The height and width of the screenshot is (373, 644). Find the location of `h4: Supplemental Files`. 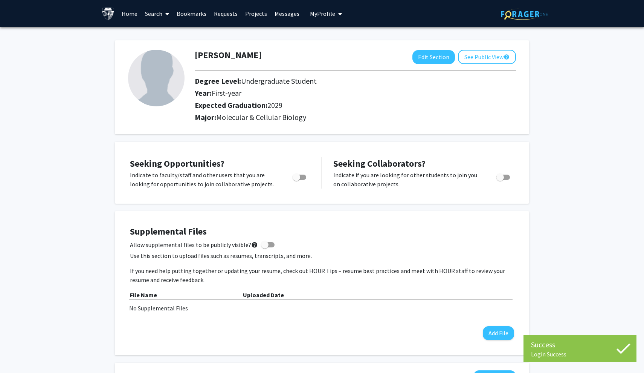

h4: Supplemental Files is located at coordinates (322, 231).